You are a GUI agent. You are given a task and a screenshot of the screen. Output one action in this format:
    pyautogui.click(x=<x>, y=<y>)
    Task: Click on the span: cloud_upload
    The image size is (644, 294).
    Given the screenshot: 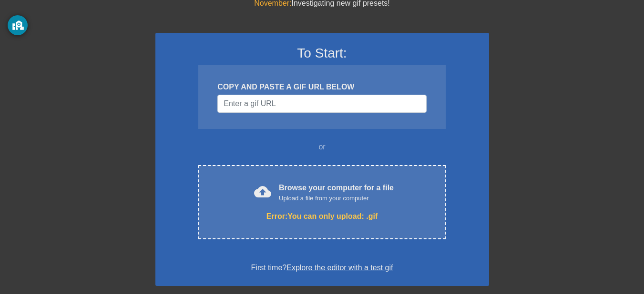 What is the action you would take?
    pyautogui.click(x=262, y=192)
    